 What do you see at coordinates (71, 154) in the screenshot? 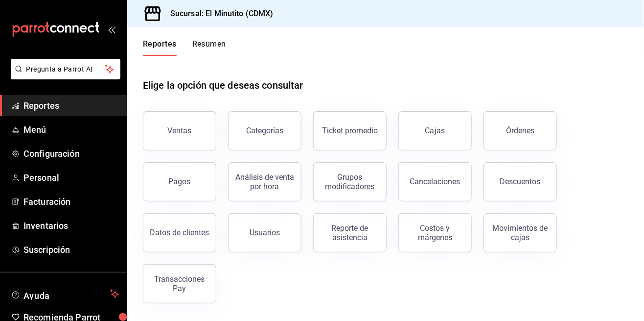
I see `span: Configuración` at bounding box center [71, 154].